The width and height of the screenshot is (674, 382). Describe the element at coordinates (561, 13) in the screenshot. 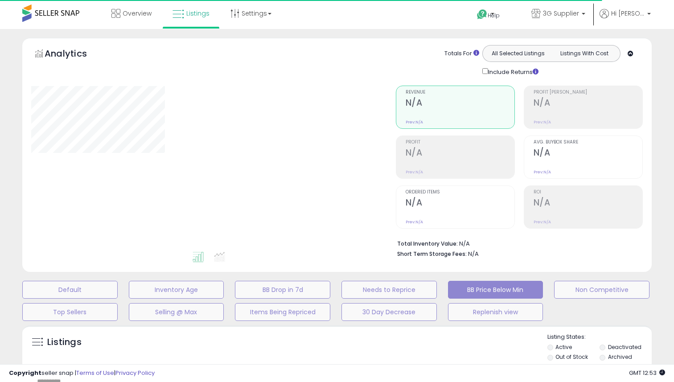

I see `span: 3G Supplier` at that location.